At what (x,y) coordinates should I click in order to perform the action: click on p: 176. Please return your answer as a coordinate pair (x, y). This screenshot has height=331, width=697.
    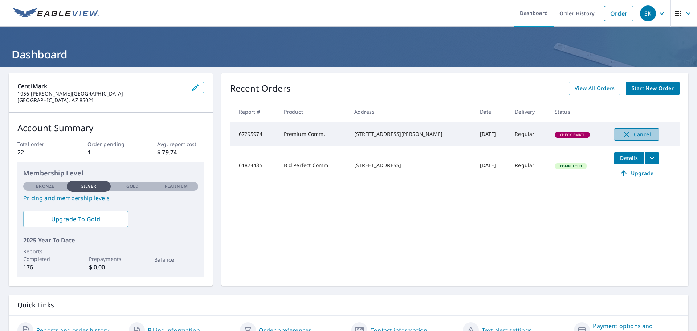
    Looking at the image, I should click on (45, 267).